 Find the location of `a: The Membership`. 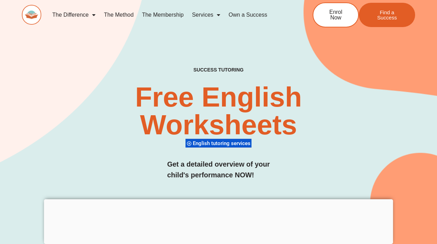

a: The Membership is located at coordinates (163, 15).